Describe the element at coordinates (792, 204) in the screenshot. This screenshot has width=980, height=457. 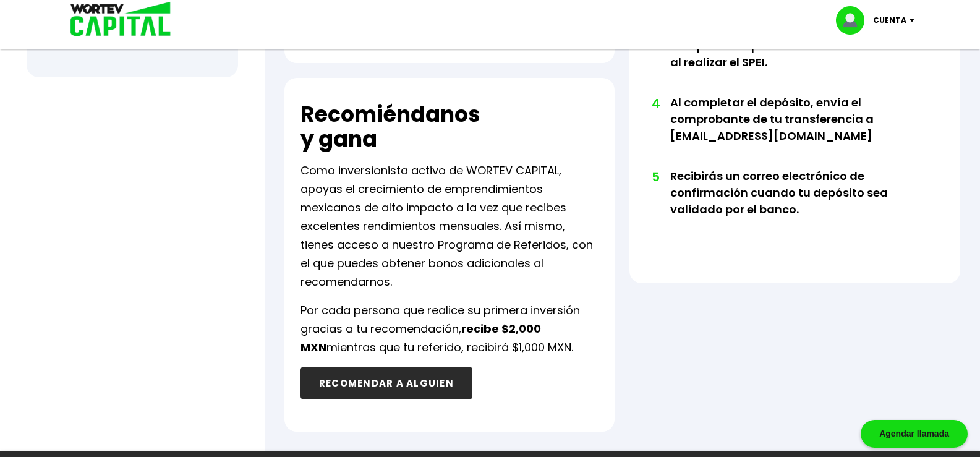
I see `li: Recibirás un correo electrónico de confirmación cuando tu depósito sea validado por el banco.` at that location.